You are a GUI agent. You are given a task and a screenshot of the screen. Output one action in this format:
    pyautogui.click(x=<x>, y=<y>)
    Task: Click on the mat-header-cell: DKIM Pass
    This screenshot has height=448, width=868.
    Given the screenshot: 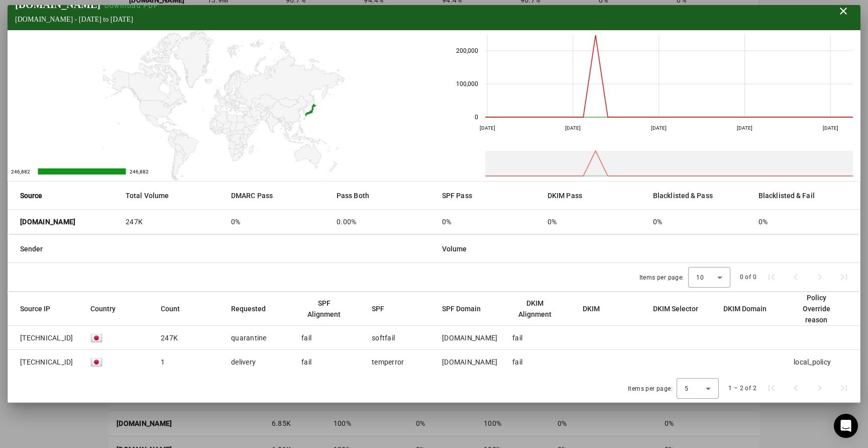 What is the action you would take?
    pyautogui.click(x=592, y=195)
    